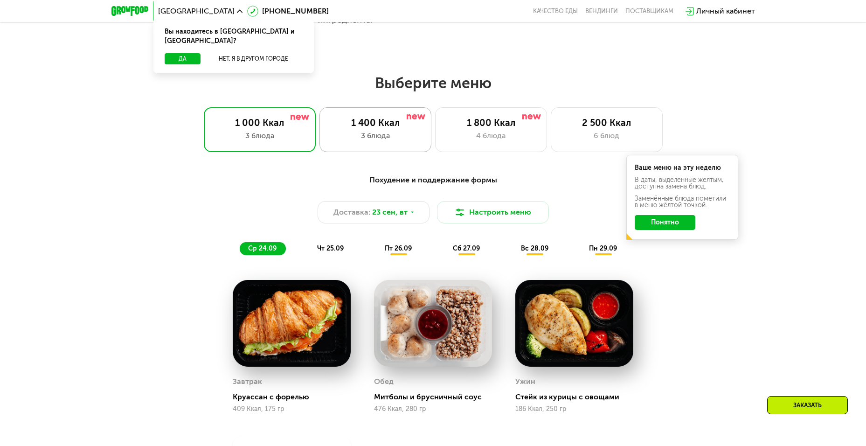 Image resolution: width=866 pixels, height=446 pixels. What do you see at coordinates (807, 405) in the screenshot?
I see `div: Заказать` at bounding box center [807, 405].